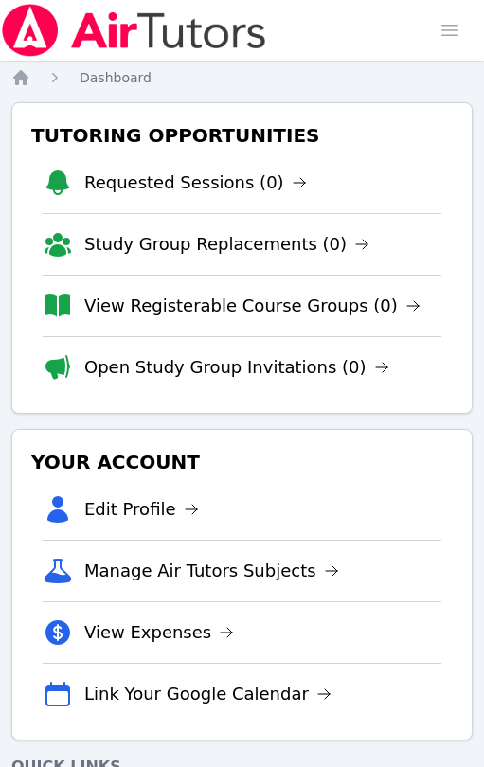 Image resolution: width=484 pixels, height=767 pixels. What do you see at coordinates (242, 135) in the screenshot?
I see `h3: Tutoring Opportunities` at bounding box center [242, 135].